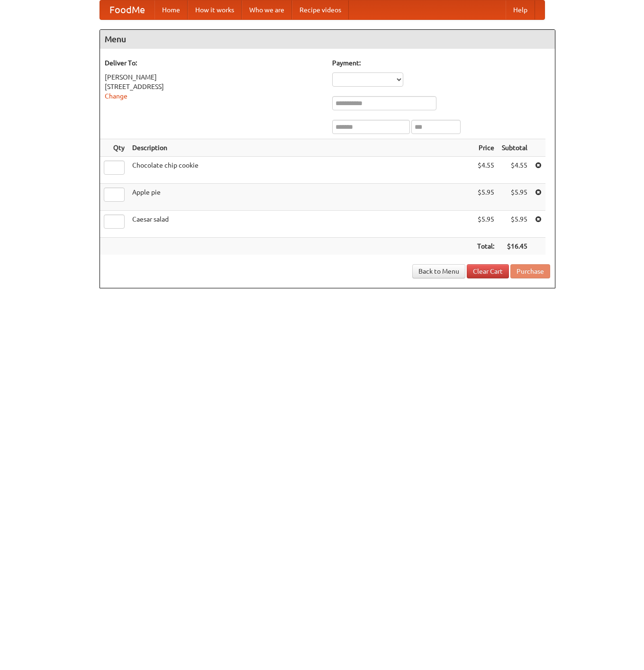 This screenshot has width=644, height=670. Describe the element at coordinates (301, 148) in the screenshot. I see `th: Description` at that location.